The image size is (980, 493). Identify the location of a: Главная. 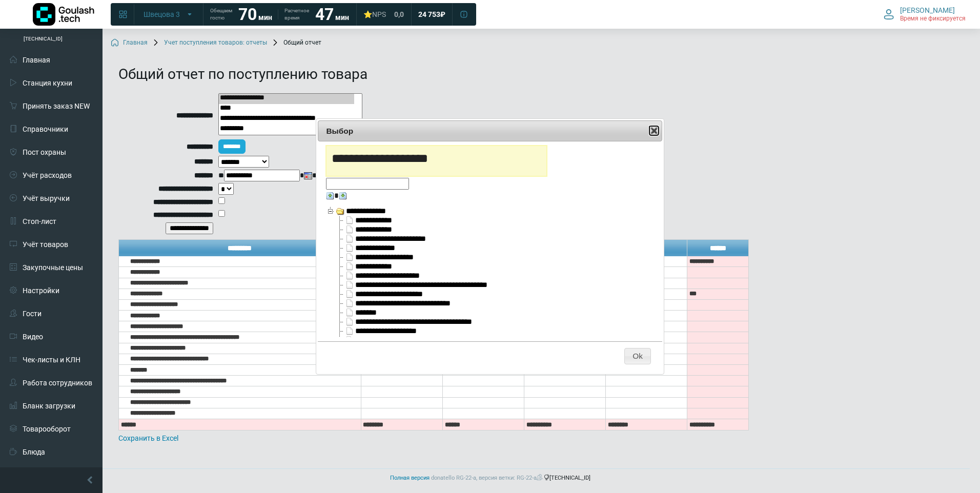
(129, 43).